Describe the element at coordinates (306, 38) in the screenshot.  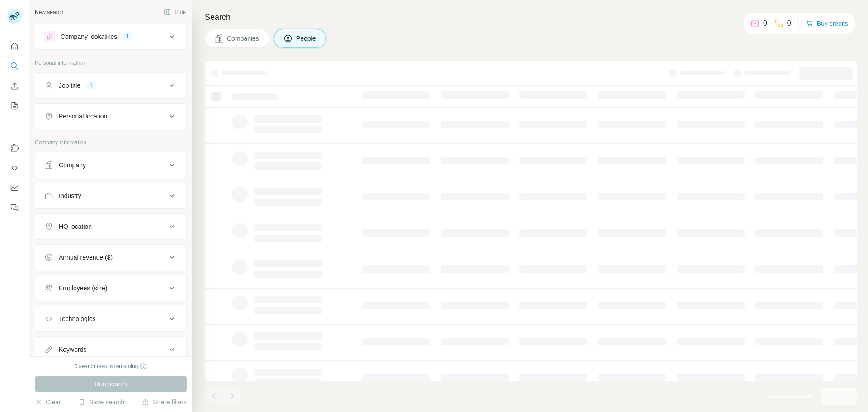
I see `span: People` at that location.